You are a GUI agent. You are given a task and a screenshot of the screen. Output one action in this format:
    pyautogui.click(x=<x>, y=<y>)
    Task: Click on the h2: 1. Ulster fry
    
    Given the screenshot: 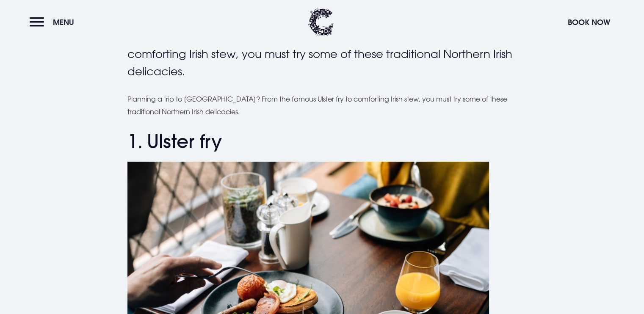 What is the action you would take?
    pyautogui.click(x=322, y=141)
    